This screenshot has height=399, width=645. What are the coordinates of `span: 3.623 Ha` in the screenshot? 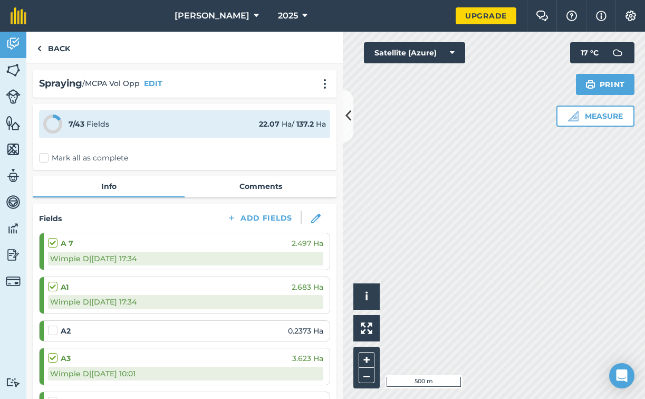 It's located at (308, 358).